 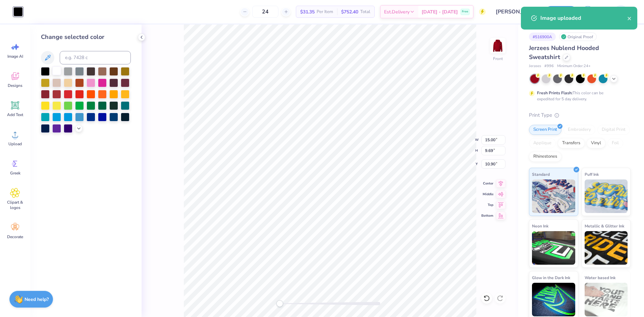 I want to click on span: Image AI, so click(x=15, y=56).